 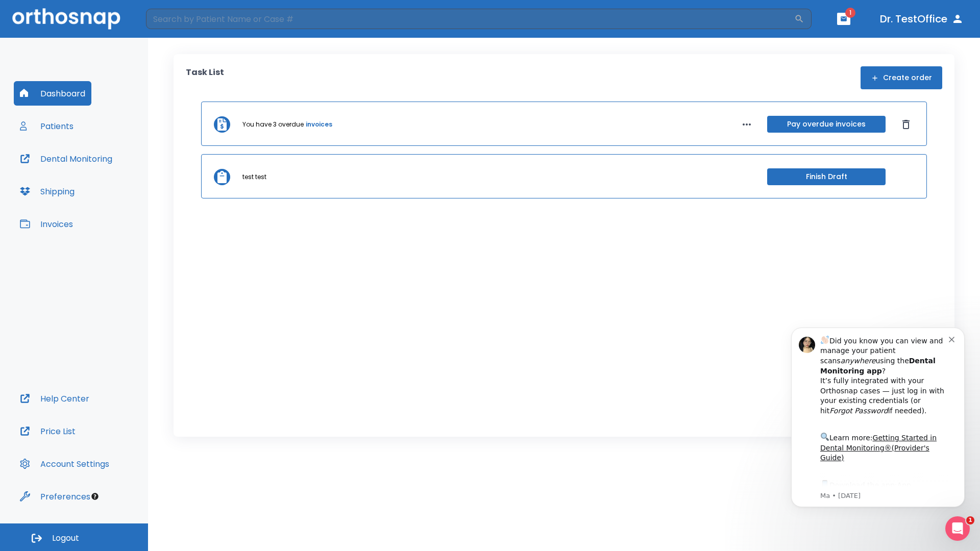 What do you see at coordinates (906, 124) in the screenshot?
I see `button: Dismiss` at bounding box center [906, 124].